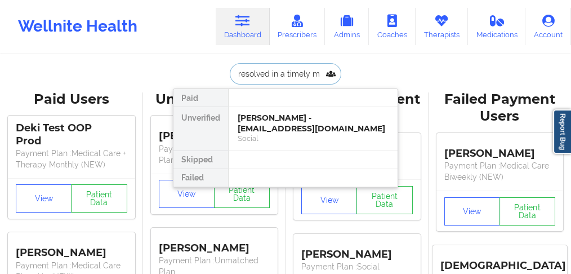 The height and width of the screenshot is (274, 571). Describe the element at coordinates (548, 26) in the screenshot. I see `a: Account` at that location.